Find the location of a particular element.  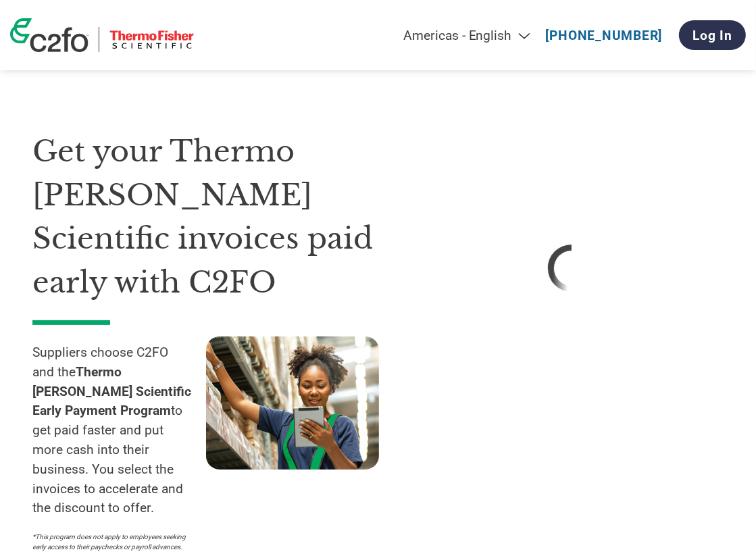

a: Log In is located at coordinates (712, 35).